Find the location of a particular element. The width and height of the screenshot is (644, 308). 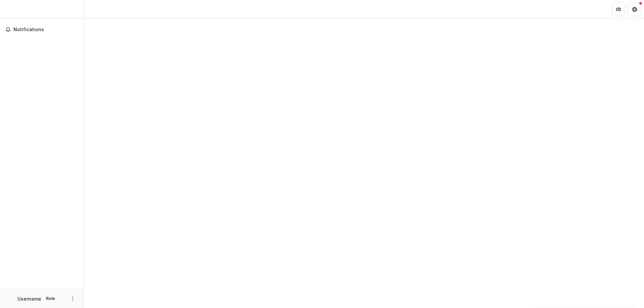

span: Notifications is located at coordinates (46, 30).